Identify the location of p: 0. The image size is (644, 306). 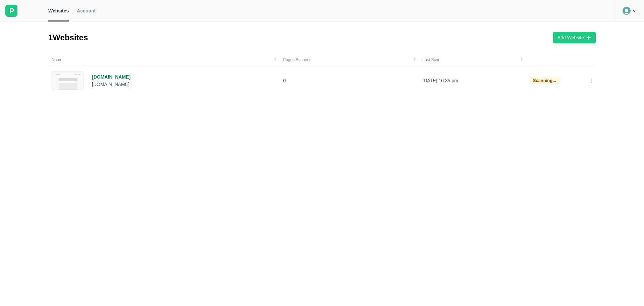
(349, 81).